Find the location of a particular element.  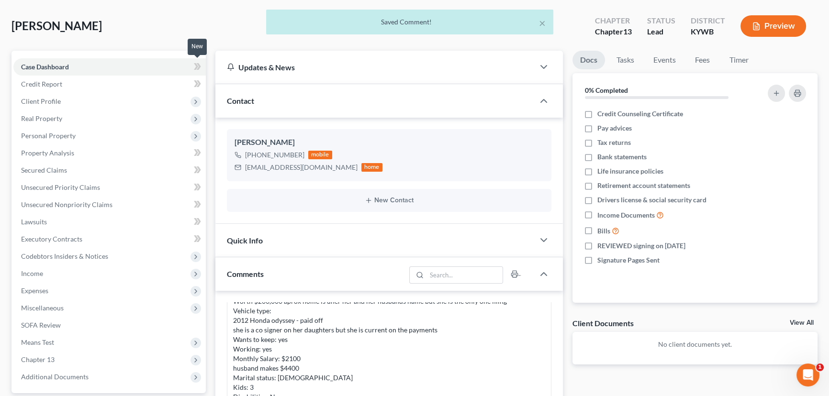

strong: 0% Completed is located at coordinates (607, 90).